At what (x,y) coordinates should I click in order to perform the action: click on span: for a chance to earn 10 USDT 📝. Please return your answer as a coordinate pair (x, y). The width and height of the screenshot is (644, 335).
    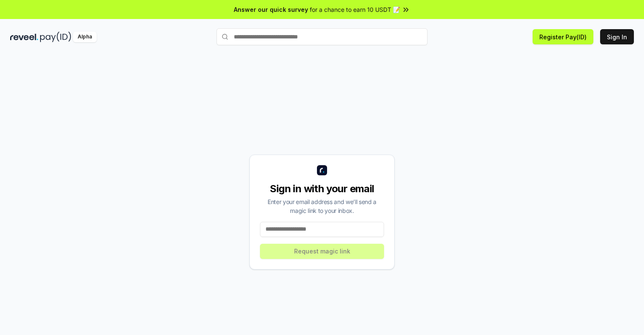
    Looking at the image, I should click on (355, 9).